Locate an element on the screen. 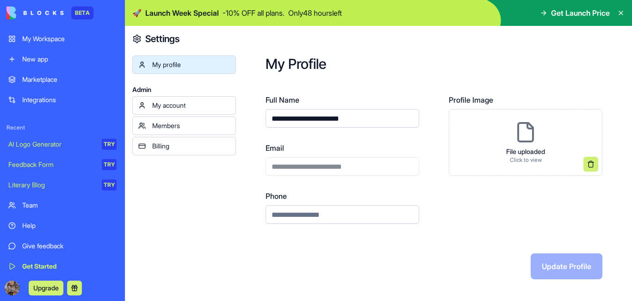 Image resolution: width=632 pixels, height=301 pixels. div: Members is located at coordinates (191, 126).